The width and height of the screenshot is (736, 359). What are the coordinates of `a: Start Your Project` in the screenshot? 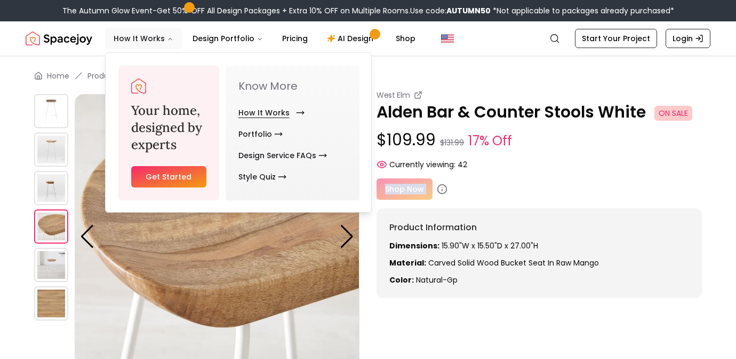 It's located at (616, 38).